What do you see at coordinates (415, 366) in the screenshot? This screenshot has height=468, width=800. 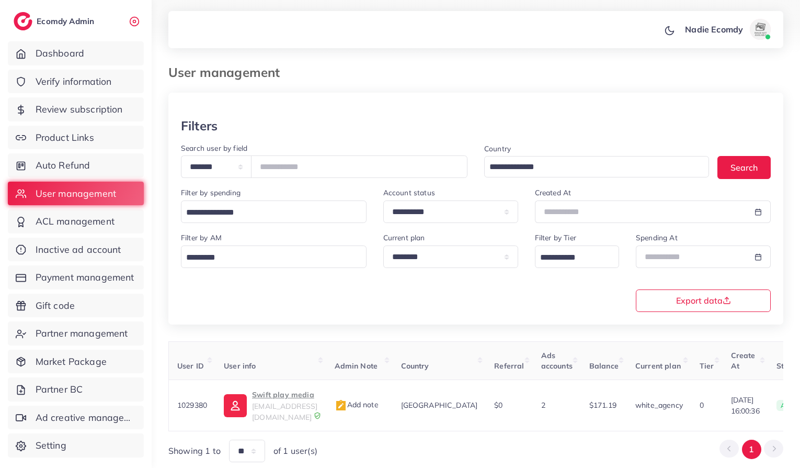 I see `span: Country` at bounding box center [415, 366].